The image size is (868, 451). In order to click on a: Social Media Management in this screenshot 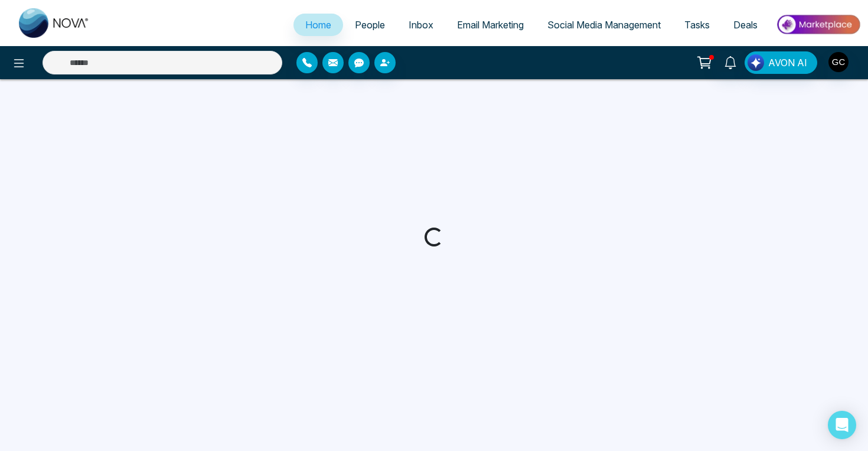, I will do `click(604, 25)`.